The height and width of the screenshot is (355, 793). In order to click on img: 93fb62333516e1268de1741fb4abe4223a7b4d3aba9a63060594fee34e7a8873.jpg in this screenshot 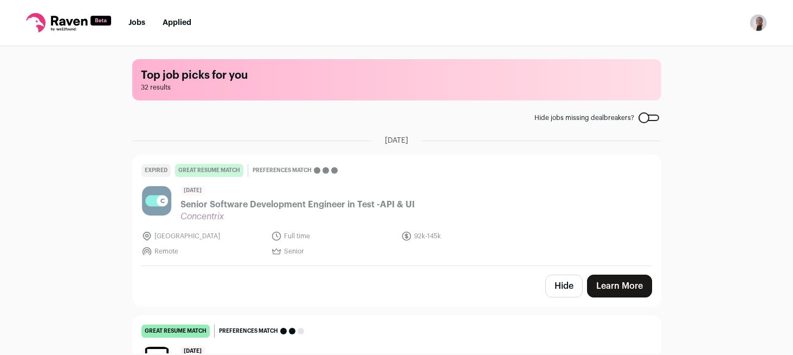, I will do `click(157, 201)`.